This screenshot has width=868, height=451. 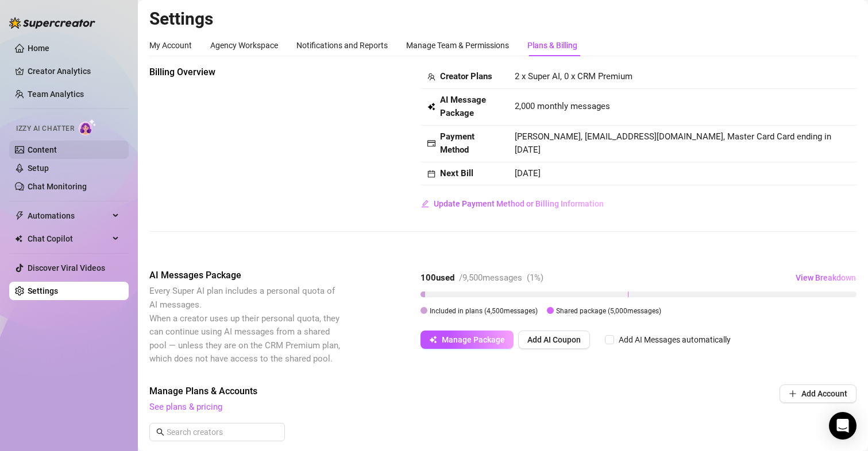 What do you see at coordinates (554, 339) in the screenshot?
I see `span: Add AI Coupon` at bounding box center [554, 339].